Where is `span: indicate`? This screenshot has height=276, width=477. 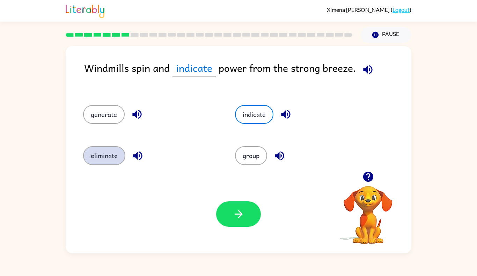 span: indicate is located at coordinates (194, 68).